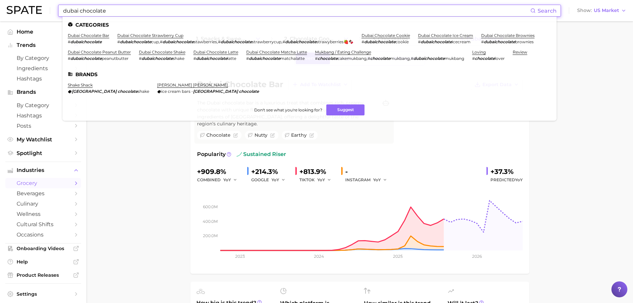  What do you see at coordinates (216, 52) in the screenshot?
I see `a: dubai chocolate latte` at bounding box center [216, 52].